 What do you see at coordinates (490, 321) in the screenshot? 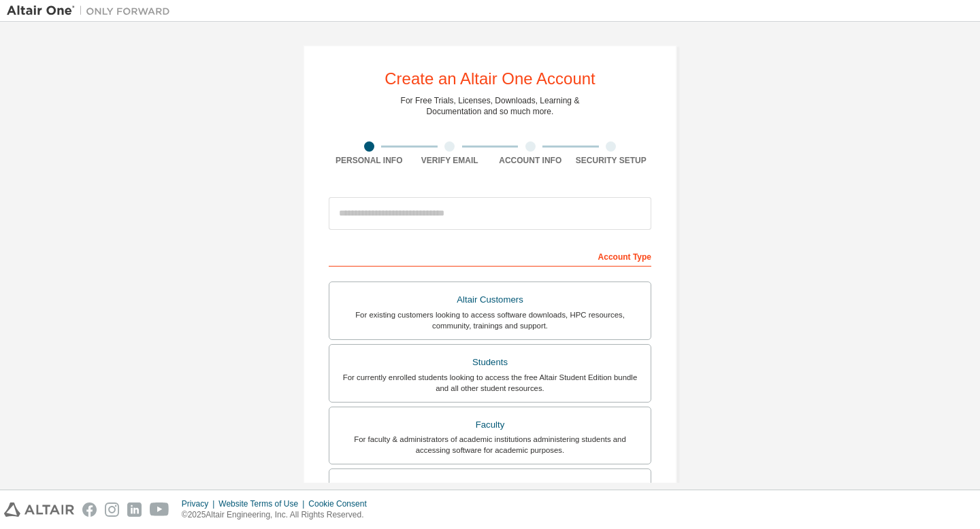
I see `div: For existing customers looking to access software downloads, HPC resources, community, trainings ...` at bounding box center [490, 321].